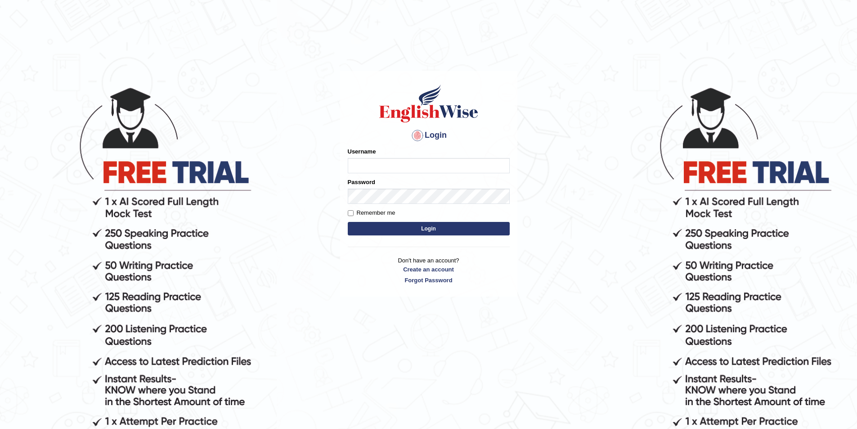  I want to click on button: Login, so click(429, 229).